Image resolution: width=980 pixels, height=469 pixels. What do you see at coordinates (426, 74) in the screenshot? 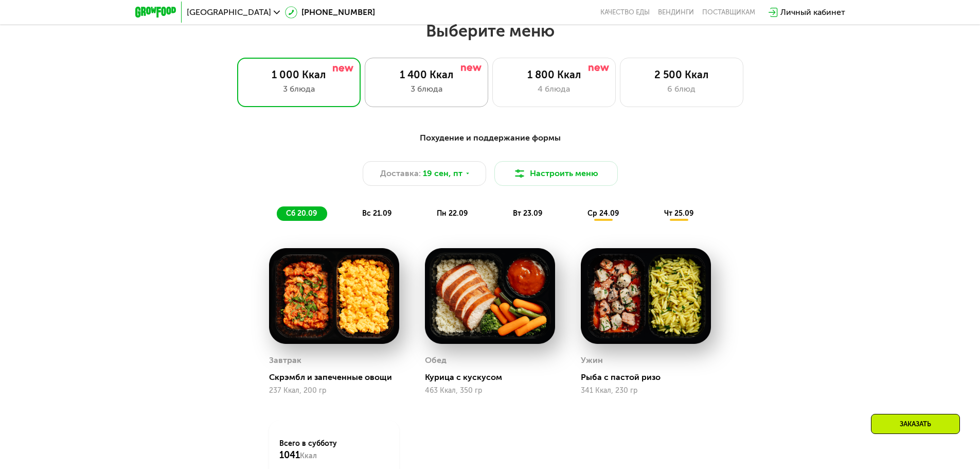
I see `div: 1 400 Ккал` at bounding box center [426, 74].